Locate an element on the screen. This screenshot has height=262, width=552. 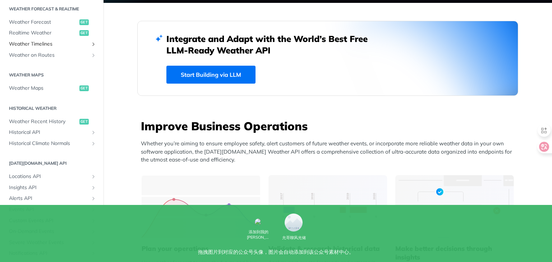
span: Historical API is located at coordinates (49, 133).